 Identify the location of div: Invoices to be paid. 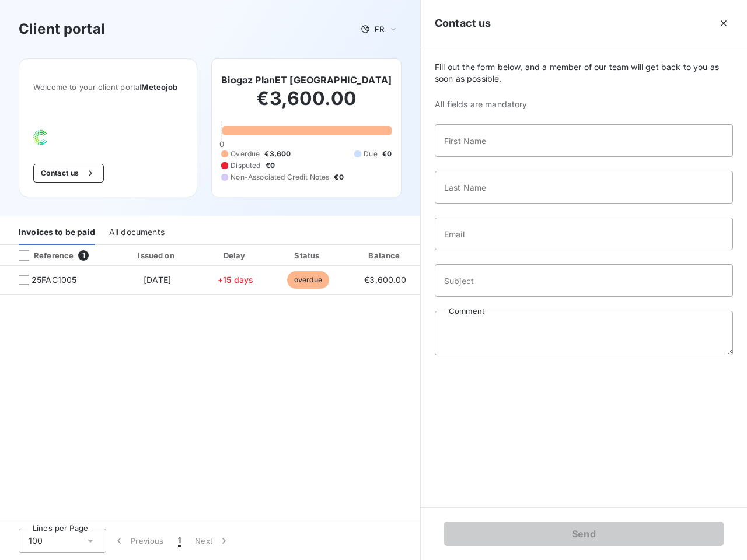
(57, 232).